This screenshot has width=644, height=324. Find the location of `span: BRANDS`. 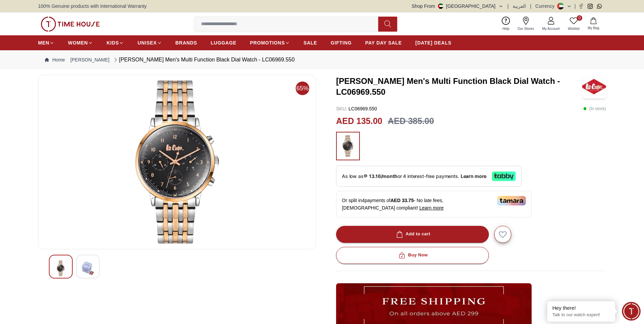

span: BRANDS is located at coordinates (187, 43).